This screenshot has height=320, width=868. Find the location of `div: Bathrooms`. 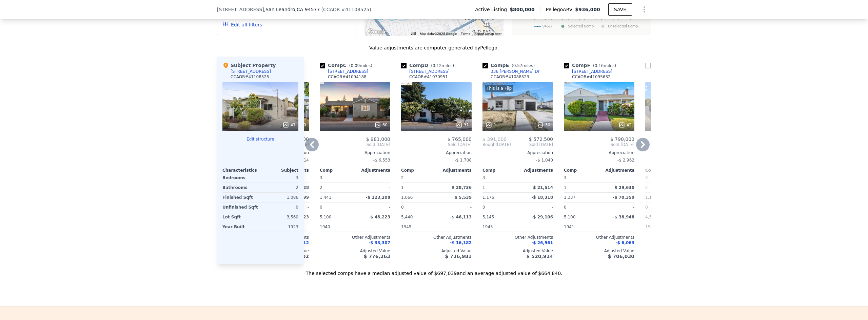

div: Bathrooms is located at coordinates (241, 188).